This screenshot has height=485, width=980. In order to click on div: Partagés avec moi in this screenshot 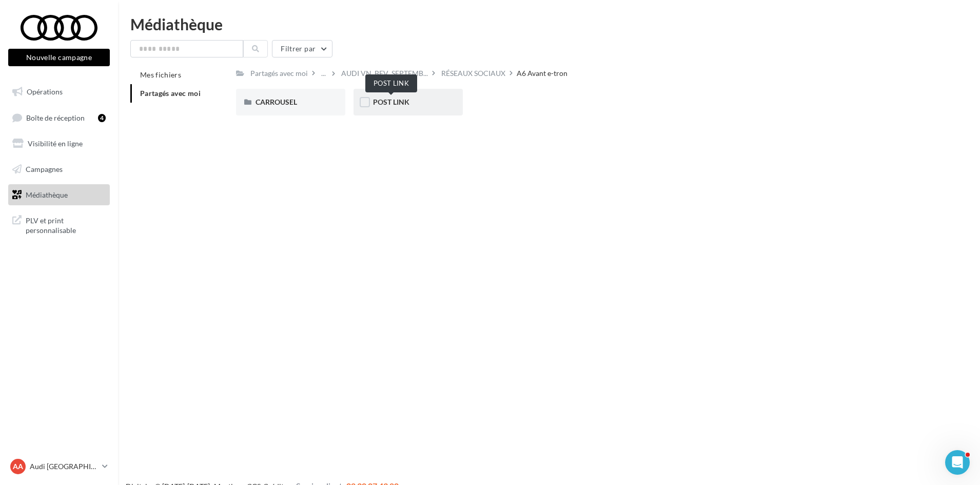, I will do `click(279, 73)`.